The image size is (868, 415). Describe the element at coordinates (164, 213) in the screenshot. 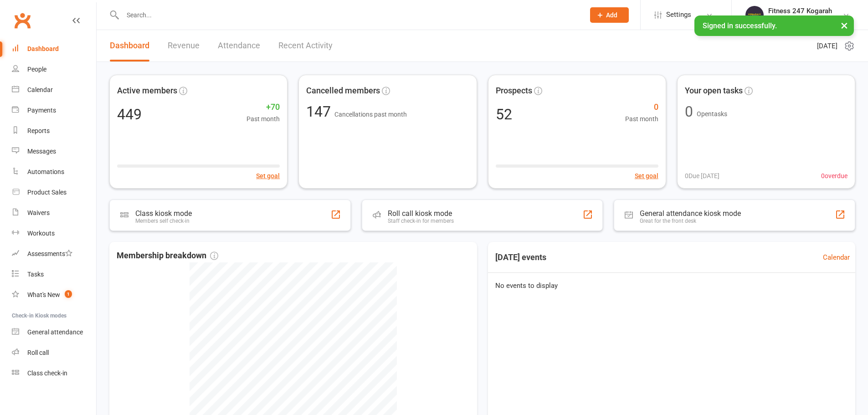

I see `div: Class kiosk mode` at that location.